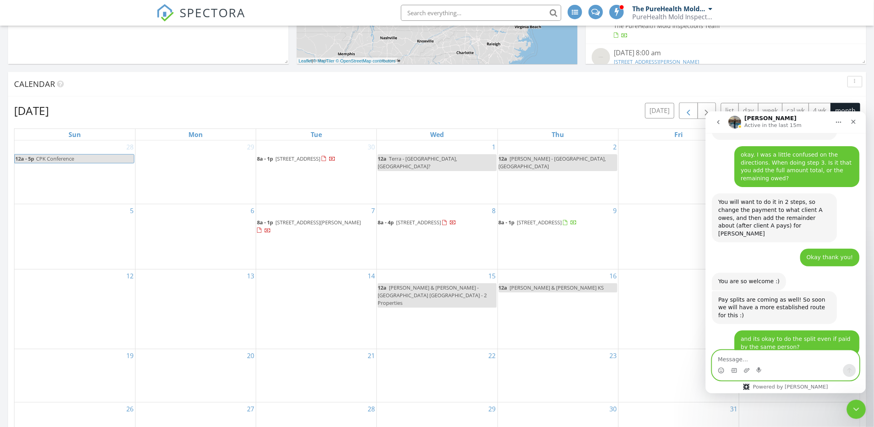 The height and width of the screenshot is (427, 874). What do you see at coordinates (678, 375) in the screenshot?
I see `td: Go to October 24, 2025` at bounding box center [678, 375].